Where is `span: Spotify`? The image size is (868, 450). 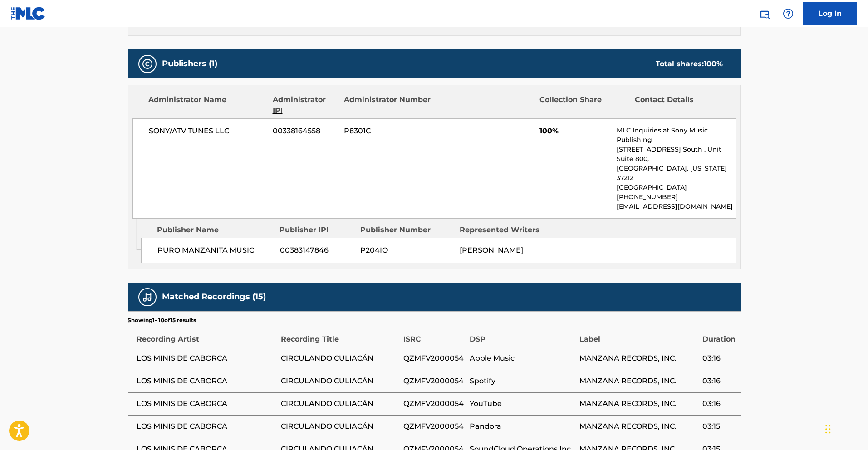
span: Spotify is located at coordinates (523, 381).